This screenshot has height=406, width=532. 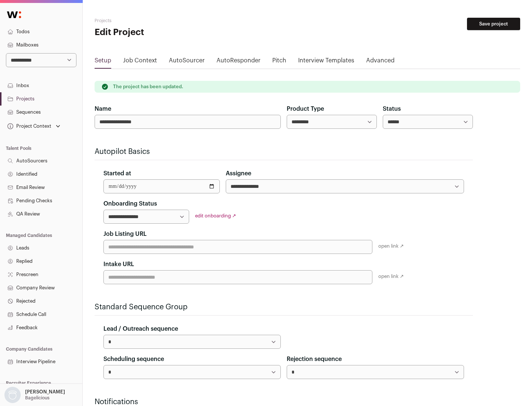 I want to click on p: The project has been updated., so click(x=148, y=87).